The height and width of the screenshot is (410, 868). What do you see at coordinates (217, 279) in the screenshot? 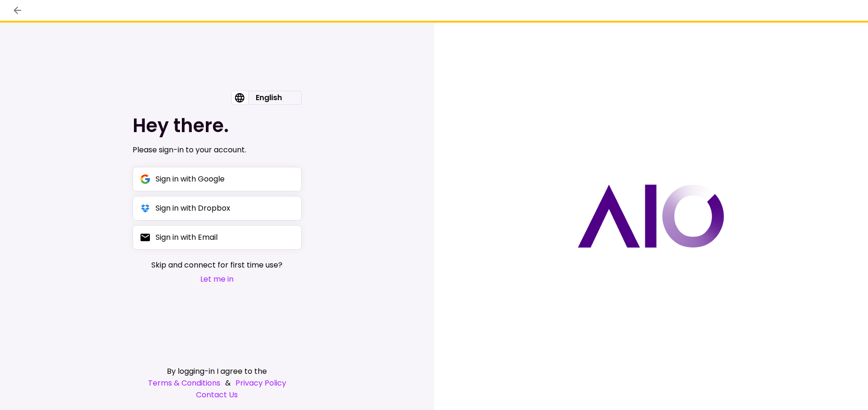
I see `button: Let me in` at bounding box center [217, 279].